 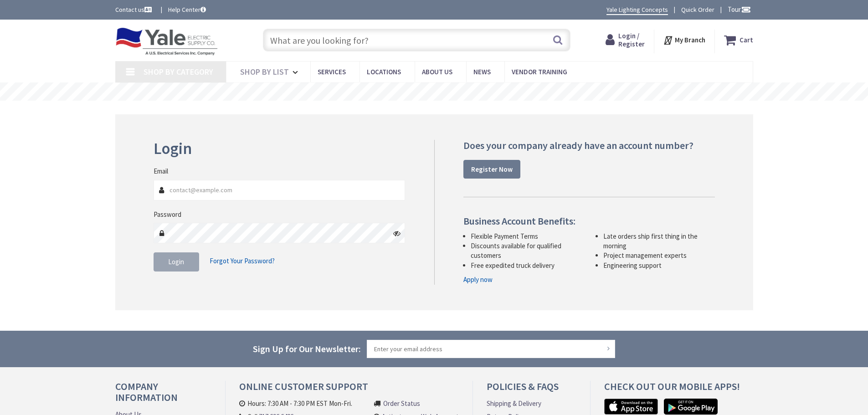 I want to click on h4: Policies & FAQs, so click(x=531, y=389).